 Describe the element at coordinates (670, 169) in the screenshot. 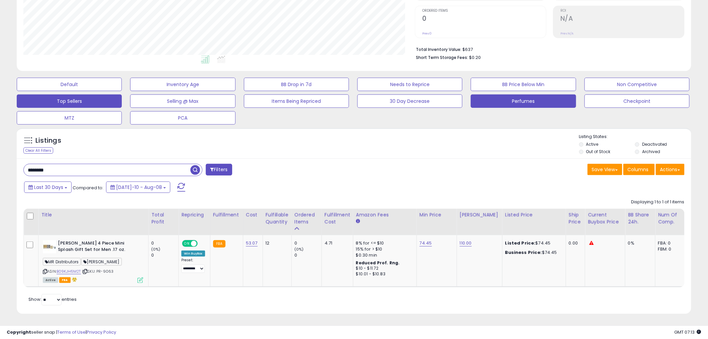

I see `button: Actions` at that location.